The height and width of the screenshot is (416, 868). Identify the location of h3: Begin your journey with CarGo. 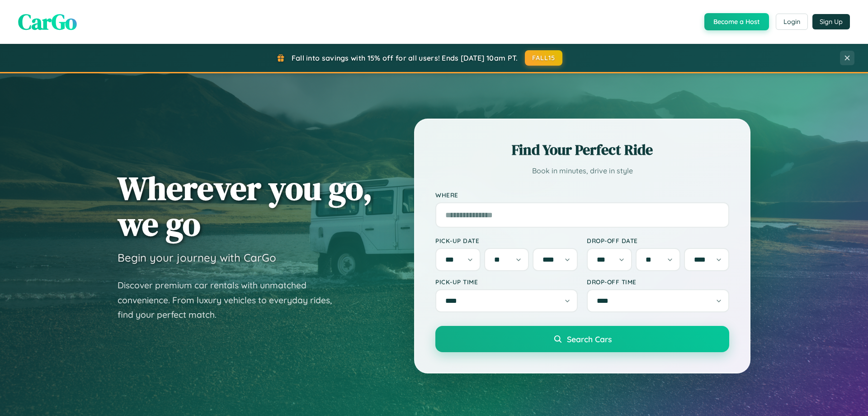
(197, 258).